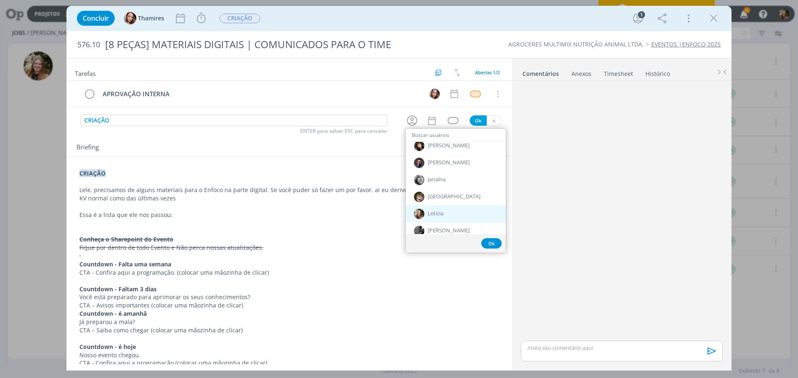  Describe the element at coordinates (436, 180) in the screenshot. I see `span: Janaína` at that location.